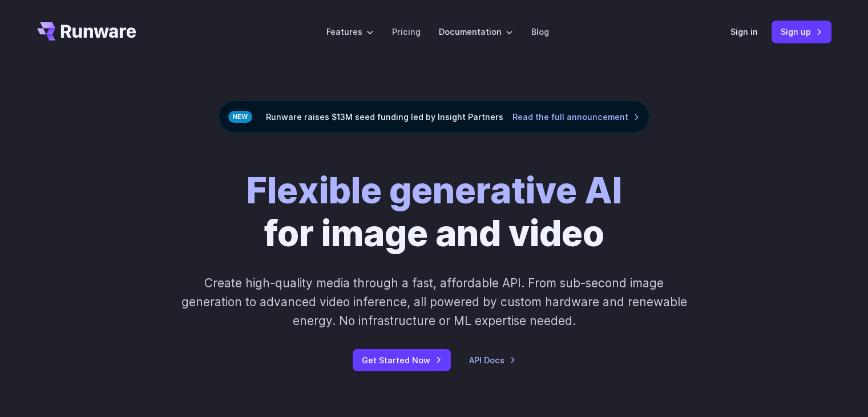 Image resolution: width=868 pixels, height=417 pixels. What do you see at coordinates (576, 116) in the screenshot?
I see `a: Read the full announcement` at bounding box center [576, 116].